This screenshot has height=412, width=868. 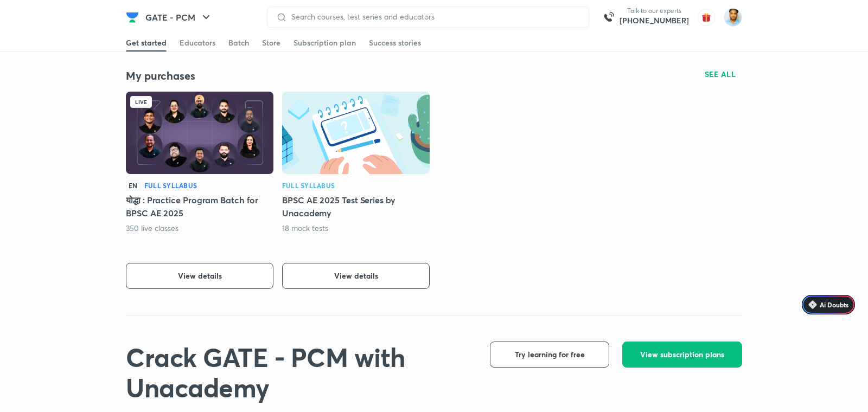 What do you see at coordinates (609, 17) in the screenshot?
I see `img: call-us` at bounding box center [609, 17].